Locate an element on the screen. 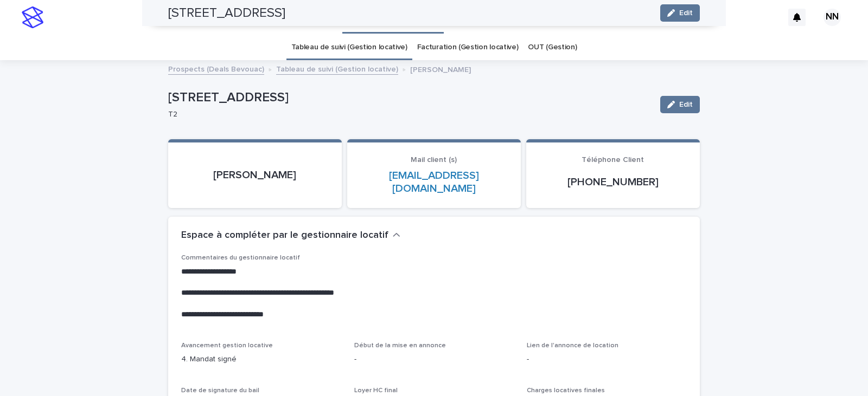 The height and width of the screenshot is (396, 868). button: Espace à compléter par le gestionnaire locatif is located at coordinates (291, 236).